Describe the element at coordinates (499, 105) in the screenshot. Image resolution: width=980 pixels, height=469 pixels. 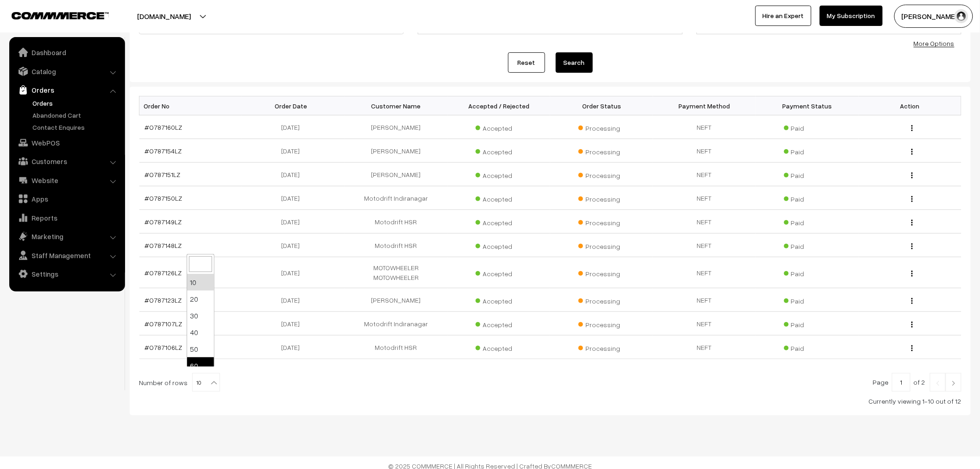
I see `th: Accepted / Rejected` at that location.